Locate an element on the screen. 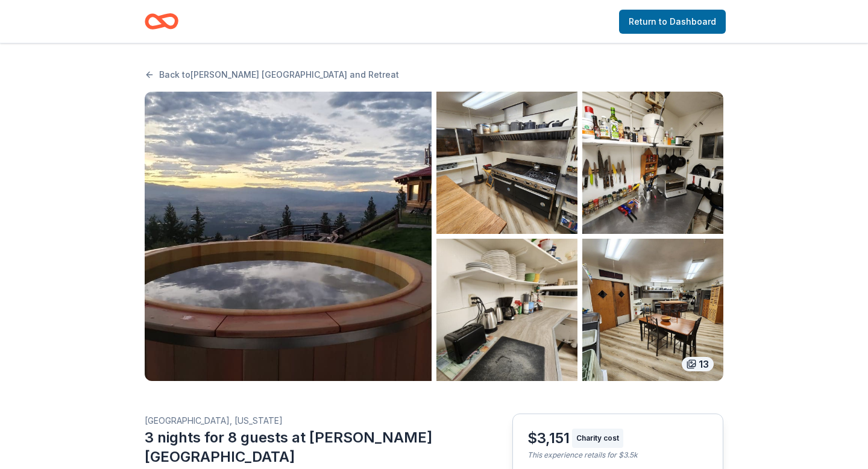  div: $3,151 is located at coordinates (548, 438).